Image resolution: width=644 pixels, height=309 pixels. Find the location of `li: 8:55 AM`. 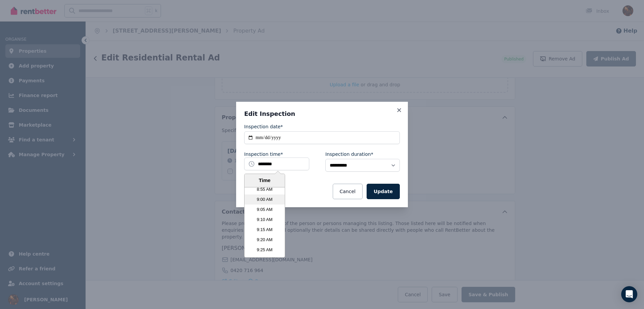

li: 8:55 AM is located at coordinates (264, 189).